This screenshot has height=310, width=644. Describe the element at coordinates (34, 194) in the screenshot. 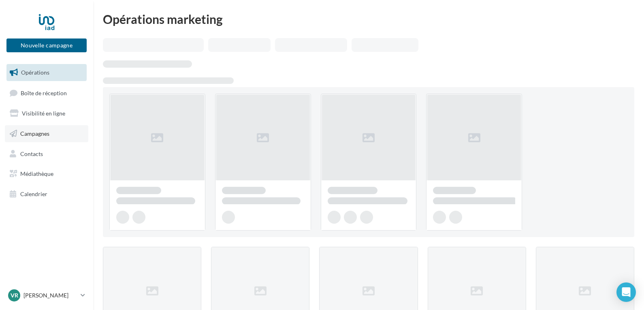

I see `span: Calendrier` at that location.